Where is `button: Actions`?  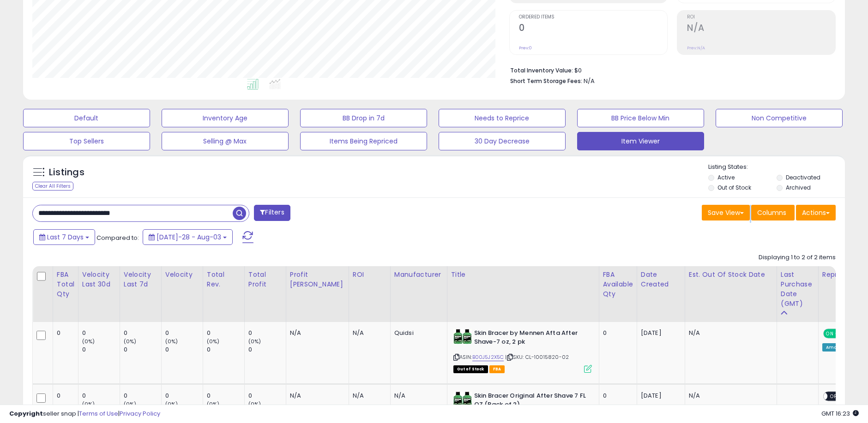
button: Actions is located at coordinates (816, 213).